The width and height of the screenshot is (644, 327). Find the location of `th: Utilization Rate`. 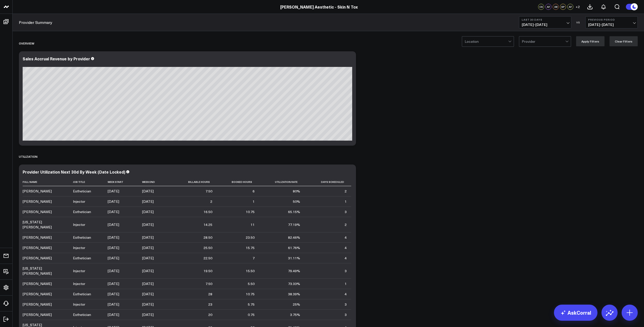

th: Utilization Rate is located at coordinates (282, 182).